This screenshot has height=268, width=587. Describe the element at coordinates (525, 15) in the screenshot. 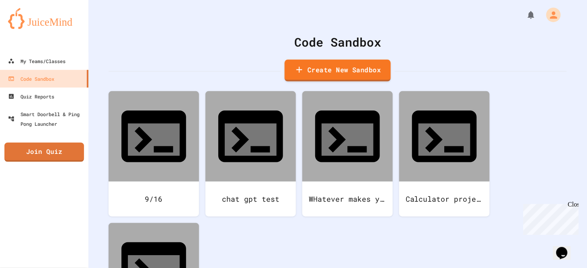

I see `div: My Notifications` at that location.